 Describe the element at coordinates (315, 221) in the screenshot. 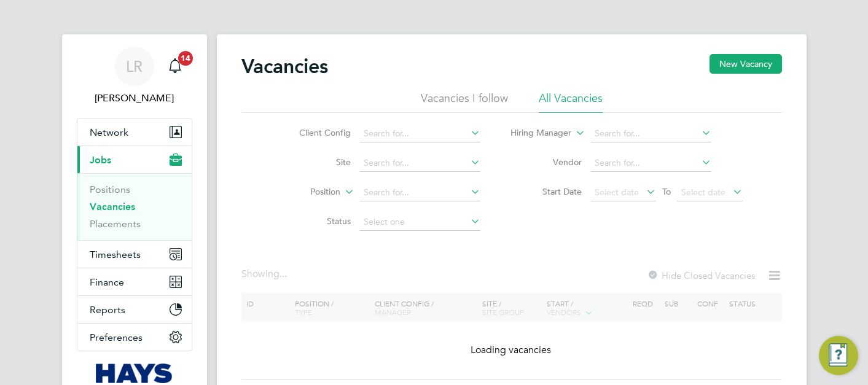

I see `label: Status` at that location.